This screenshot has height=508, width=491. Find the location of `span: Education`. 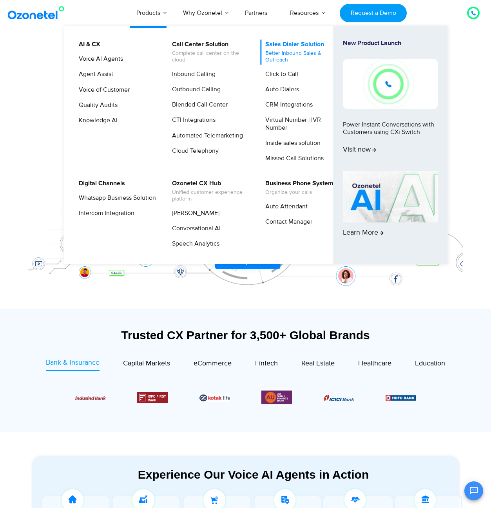

span: Education is located at coordinates (430, 364).